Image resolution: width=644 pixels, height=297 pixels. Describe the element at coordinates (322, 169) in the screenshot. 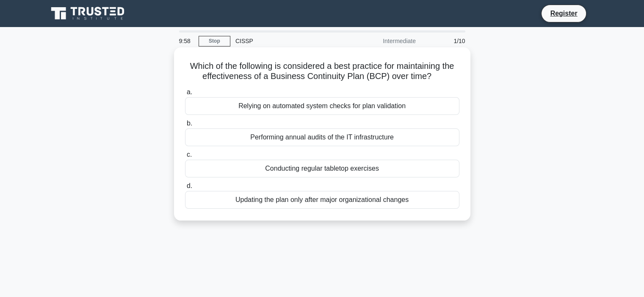

I see `div: Conducting regular tabletop exercises` at that location.